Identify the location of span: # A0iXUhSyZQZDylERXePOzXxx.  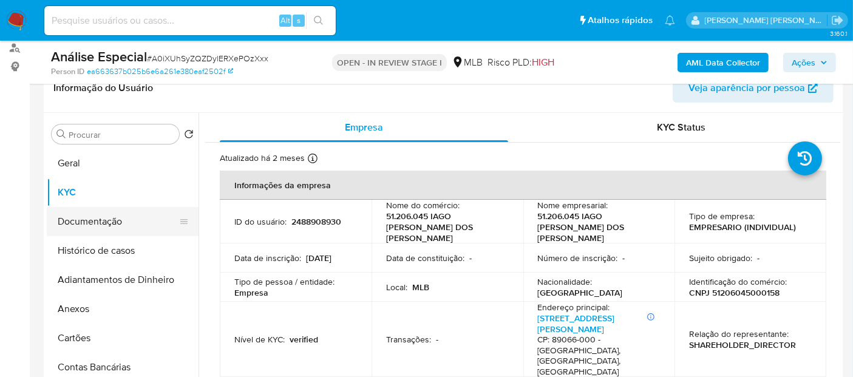
(208, 58).